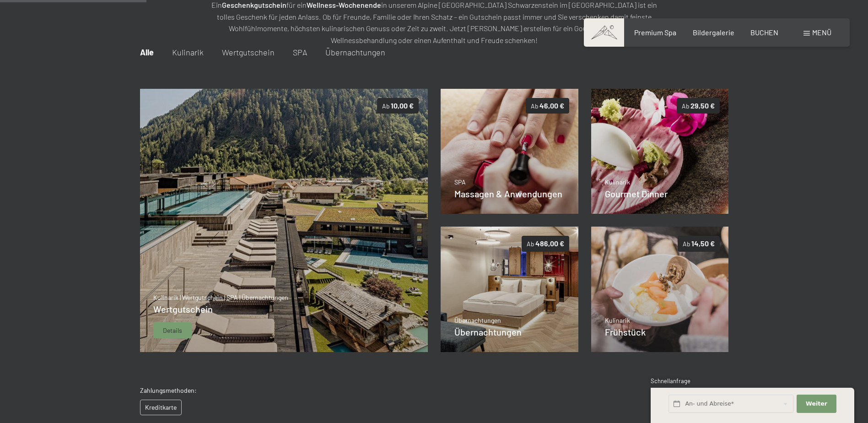 The width and height of the screenshot is (868, 423). Describe the element at coordinates (816, 404) in the screenshot. I see `button: Weiter` at that location.